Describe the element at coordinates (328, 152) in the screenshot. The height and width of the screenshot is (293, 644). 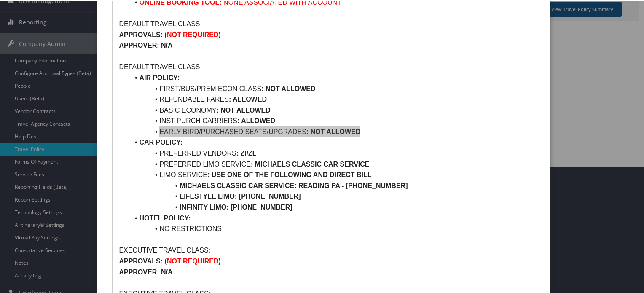
I see `li: PREFERRED VENDORS` at that location.